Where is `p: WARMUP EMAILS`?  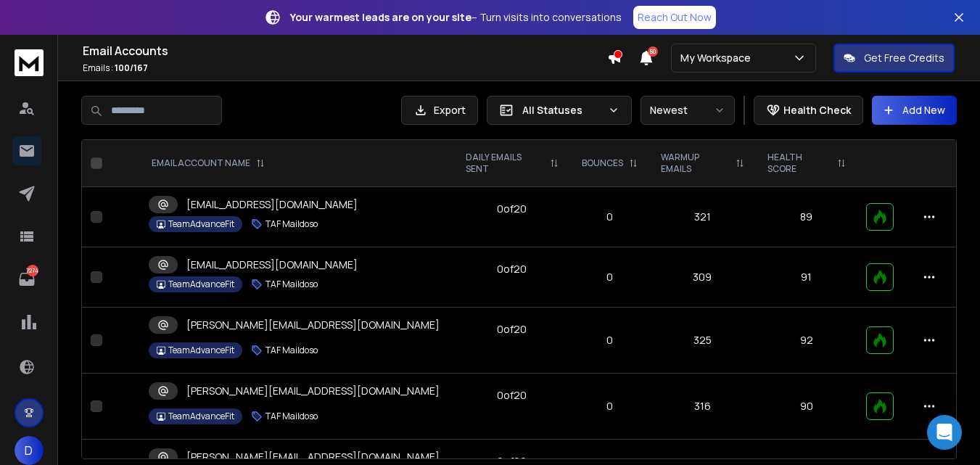 p: WARMUP EMAILS is located at coordinates (695, 163).